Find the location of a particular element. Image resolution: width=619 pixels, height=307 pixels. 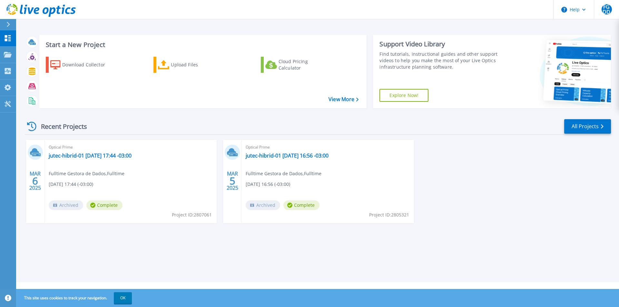

a: Cloud Pricing Calculator is located at coordinates (296, 65).